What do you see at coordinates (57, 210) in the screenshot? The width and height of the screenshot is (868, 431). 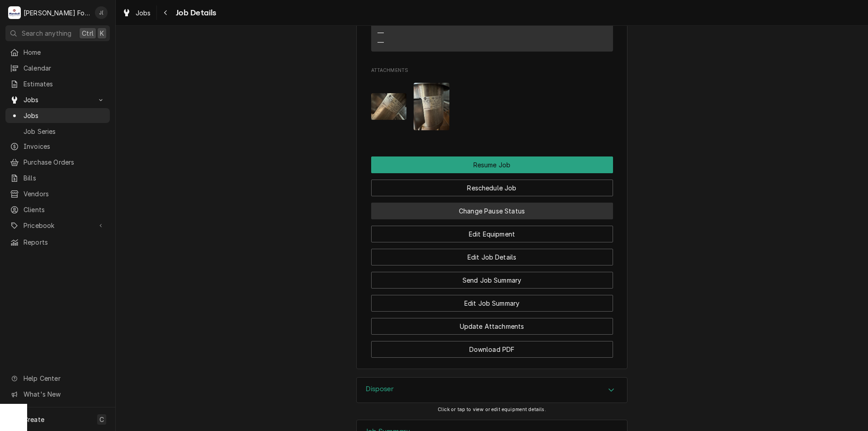 I see `a: Clients` at bounding box center [57, 210].